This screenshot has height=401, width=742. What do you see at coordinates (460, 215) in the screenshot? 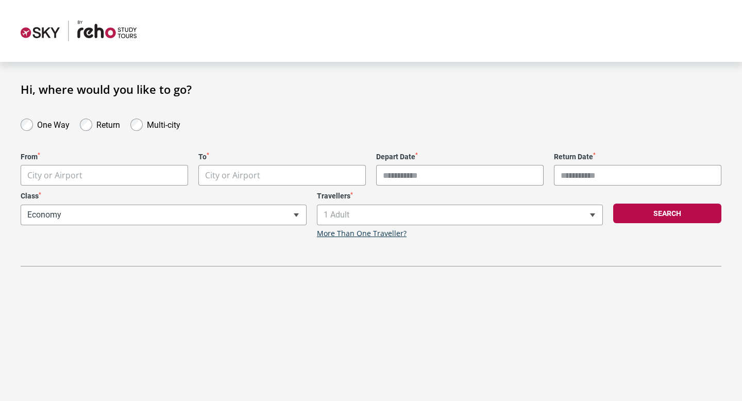
I see `span: 1 Adult` at bounding box center [460, 215].